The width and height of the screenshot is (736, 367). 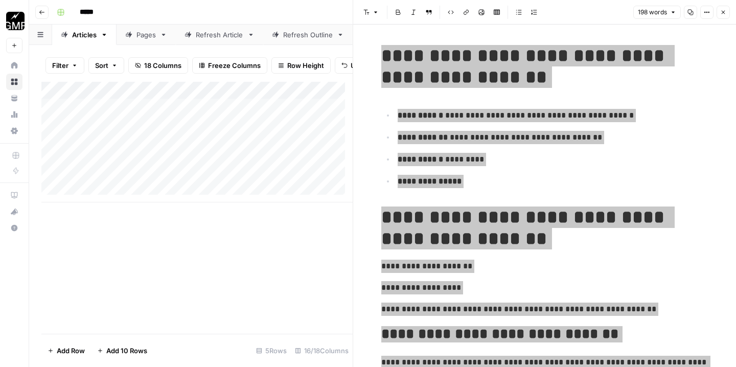 I want to click on div: Refresh Article, so click(x=219, y=35).